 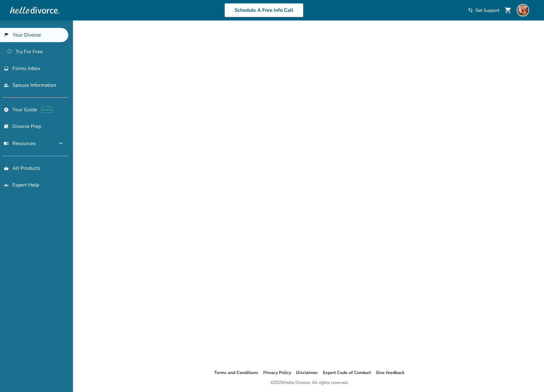 What do you see at coordinates (61, 144) in the screenshot?
I see `span: expand_more` at bounding box center [61, 144].